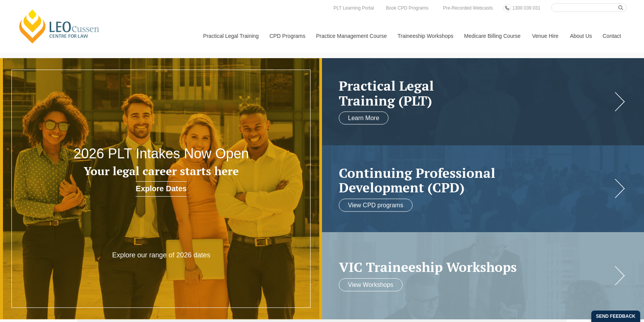  What do you see at coordinates (364, 118) in the screenshot?
I see `a: Learn More` at bounding box center [364, 118].